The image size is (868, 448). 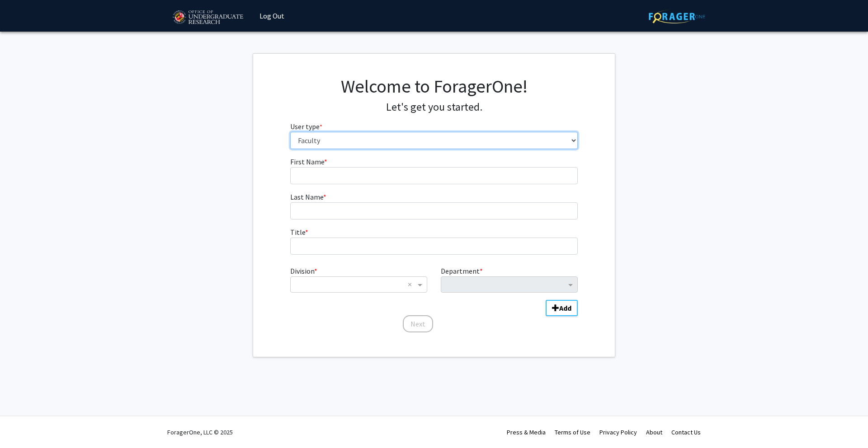 I want to click on span: Title, so click(x=298, y=232).